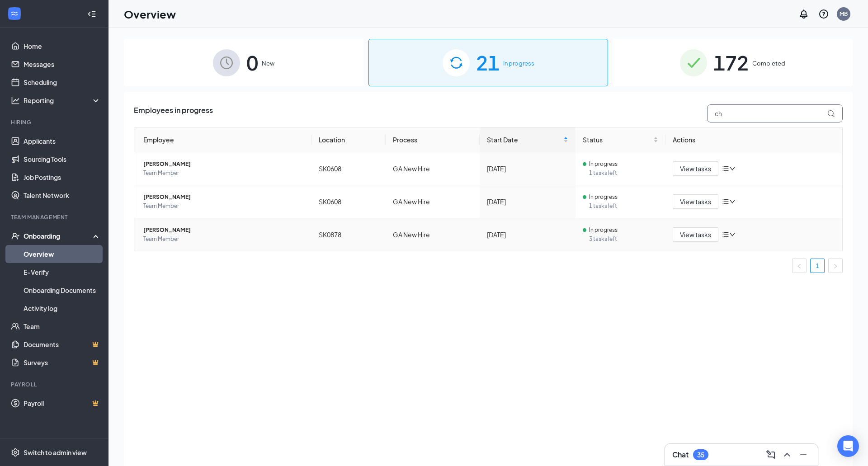 This screenshot has height=466, width=868. What do you see at coordinates (804, 455) in the screenshot?
I see `button: Minimize` at bounding box center [804, 455].